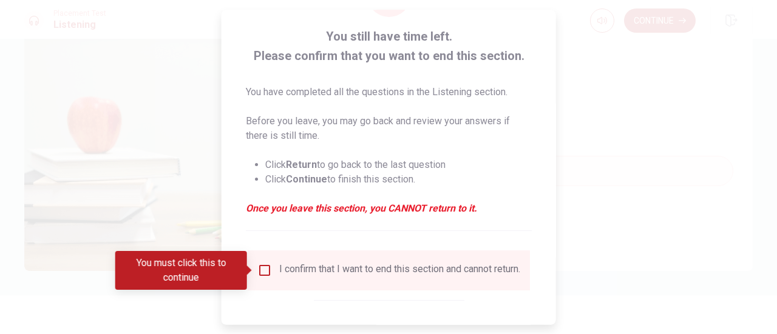 The width and height of the screenshot is (777, 334). I want to click on span: You still have time left. Please confirm that you want to end this section., so click(388, 46).